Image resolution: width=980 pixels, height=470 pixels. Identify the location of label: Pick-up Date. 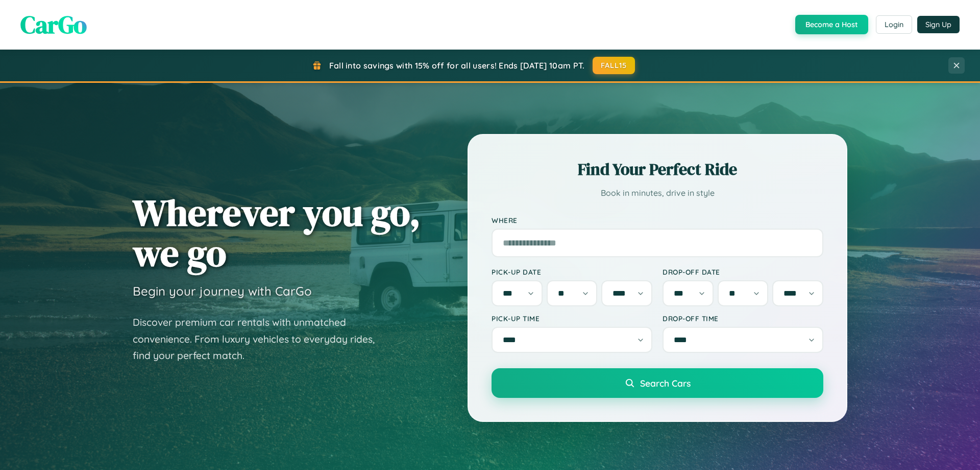
(572, 271).